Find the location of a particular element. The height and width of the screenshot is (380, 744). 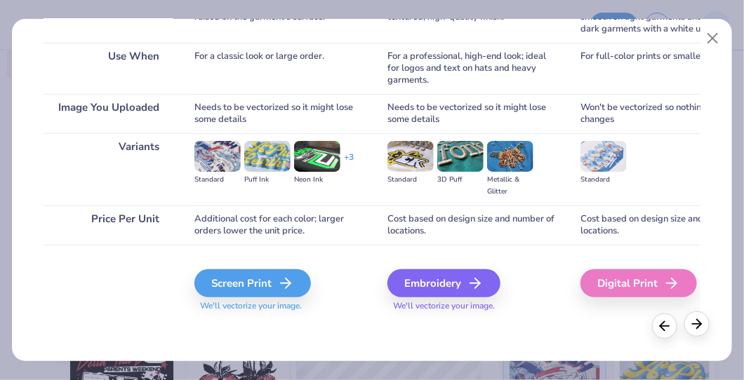

div: Cost based on design size and number of locations. is located at coordinates (473, 225).